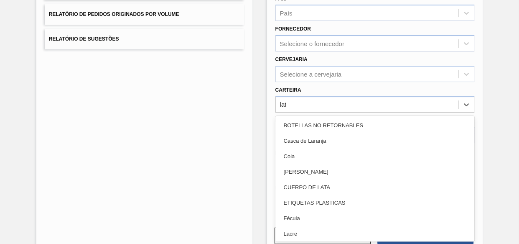 The image size is (519, 244). Describe the element at coordinates (312, 43) in the screenshot. I see `div: Selecione o fornecedor` at that location.